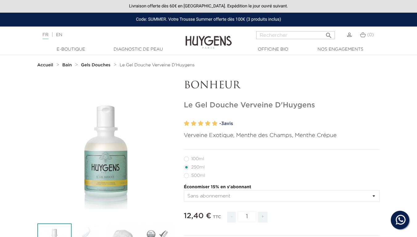  I want to click on label: 250ml, so click(198, 167).